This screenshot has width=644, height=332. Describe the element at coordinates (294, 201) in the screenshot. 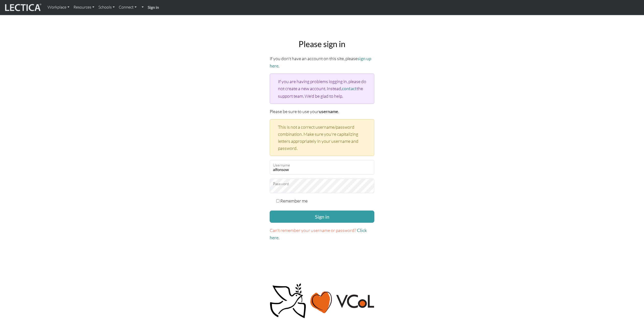

I see `label: Remember me` at that location.